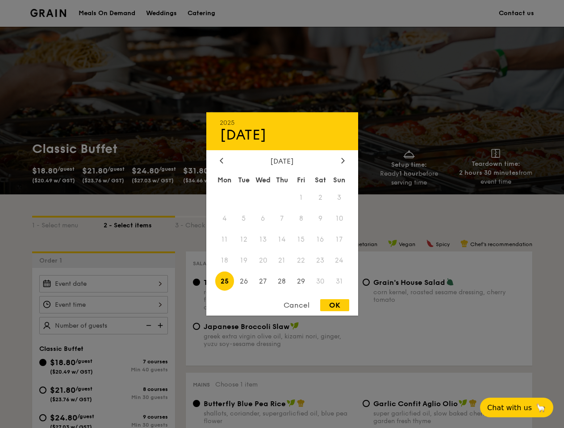  What do you see at coordinates (339, 260) in the screenshot?
I see `span: 24` at bounding box center [339, 260].